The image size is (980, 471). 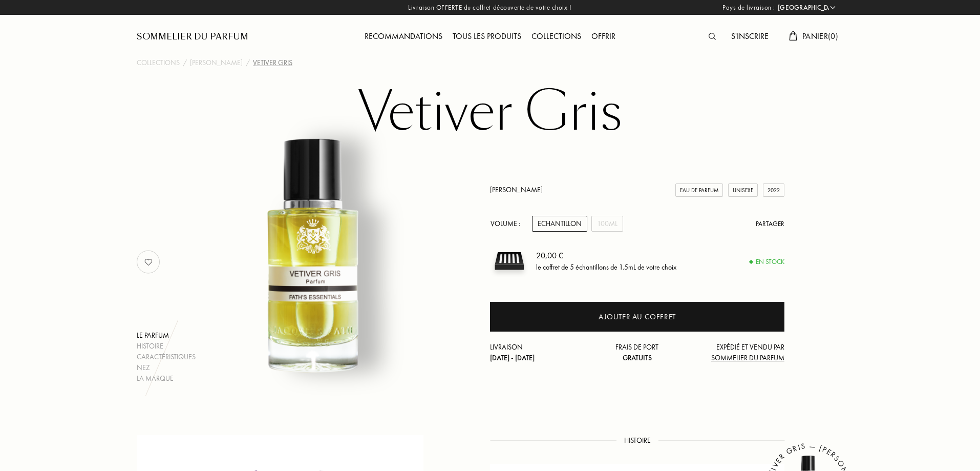 What do you see at coordinates (603, 36) in the screenshot?
I see `a: Offrir` at bounding box center [603, 36].